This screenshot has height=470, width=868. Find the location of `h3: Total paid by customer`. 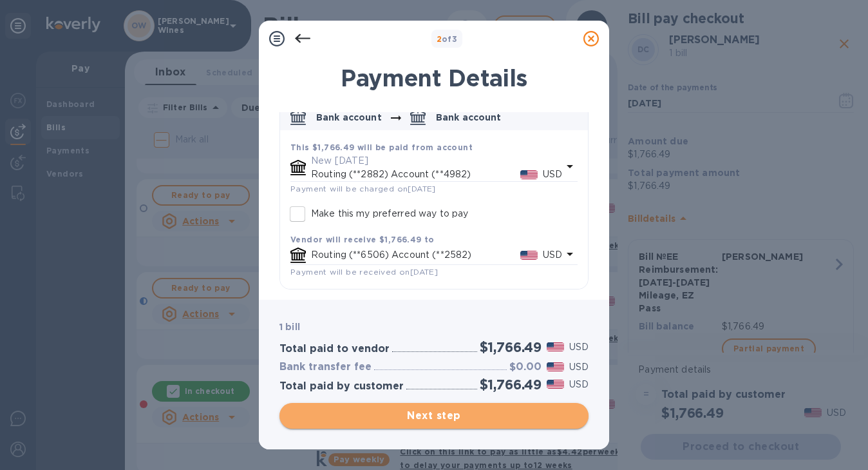

h3: Total paid by customer is located at coordinates (341, 386).